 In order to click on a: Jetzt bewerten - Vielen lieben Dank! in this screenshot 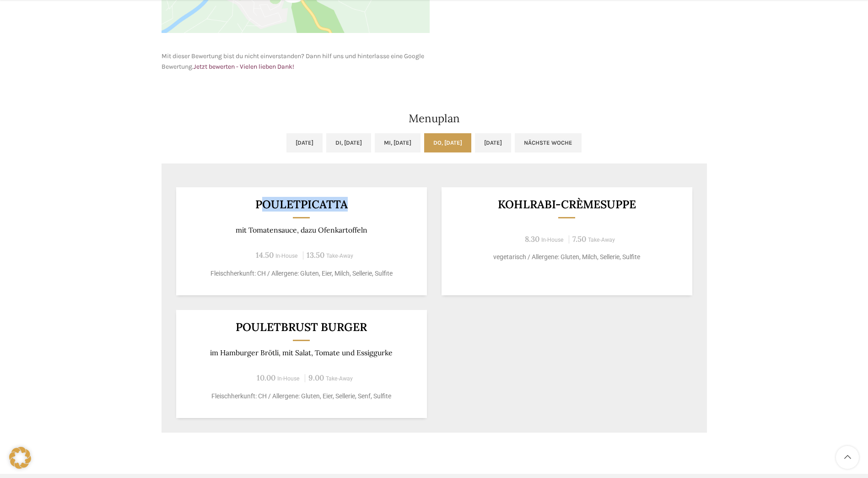, I will do `click(244, 66)`.